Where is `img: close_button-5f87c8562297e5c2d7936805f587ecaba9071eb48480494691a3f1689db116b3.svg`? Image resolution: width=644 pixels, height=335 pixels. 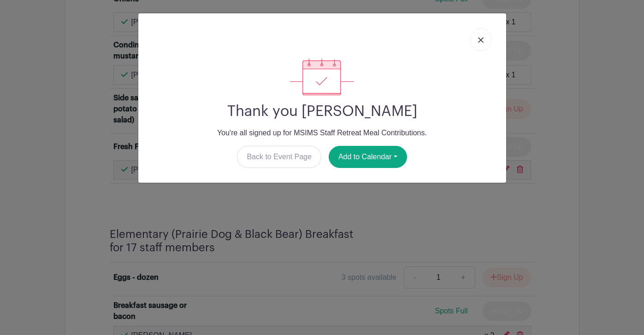 img: close_button-5f87c8562297e5c2d7936805f587ecaba9071eb48480494691a3f1689db116b3.svg is located at coordinates (481, 40).